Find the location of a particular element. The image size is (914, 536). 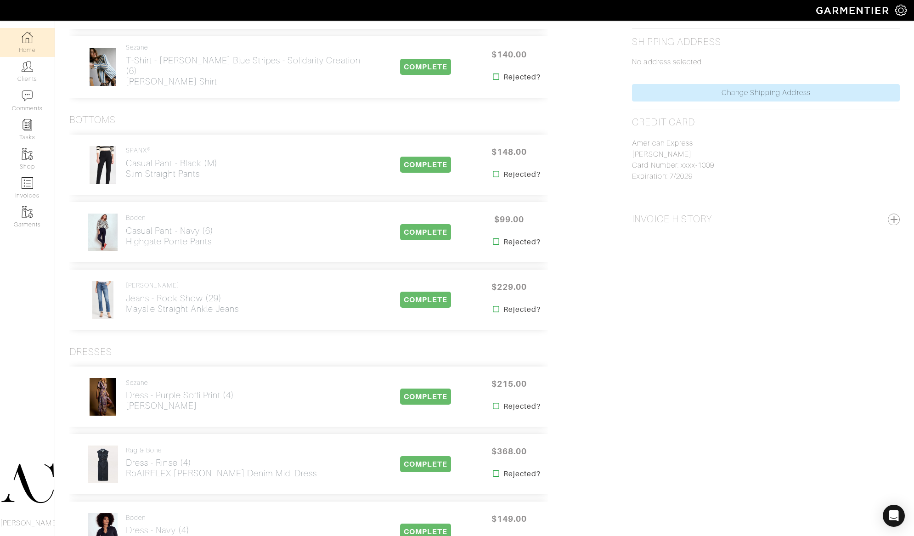

img: ZNpYfSkXY1GACjGBZKnWNtxi is located at coordinates (103, 165).